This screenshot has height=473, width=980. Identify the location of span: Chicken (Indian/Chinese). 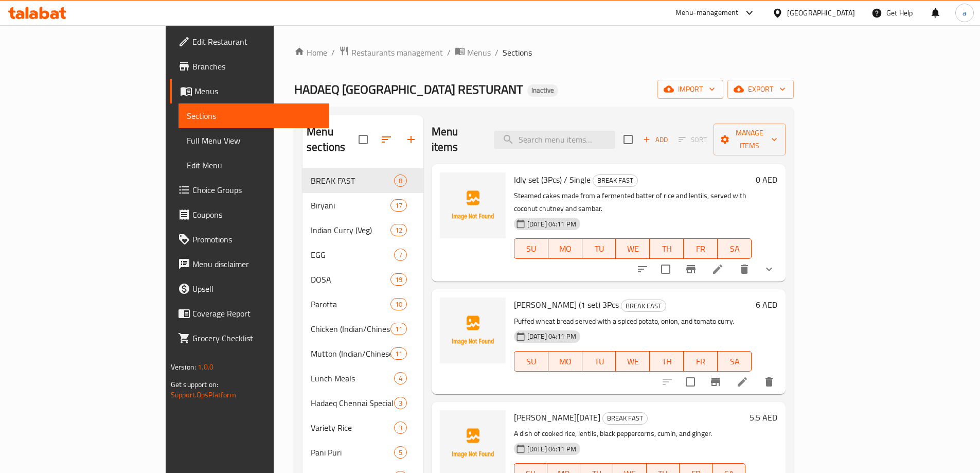
(351, 329).